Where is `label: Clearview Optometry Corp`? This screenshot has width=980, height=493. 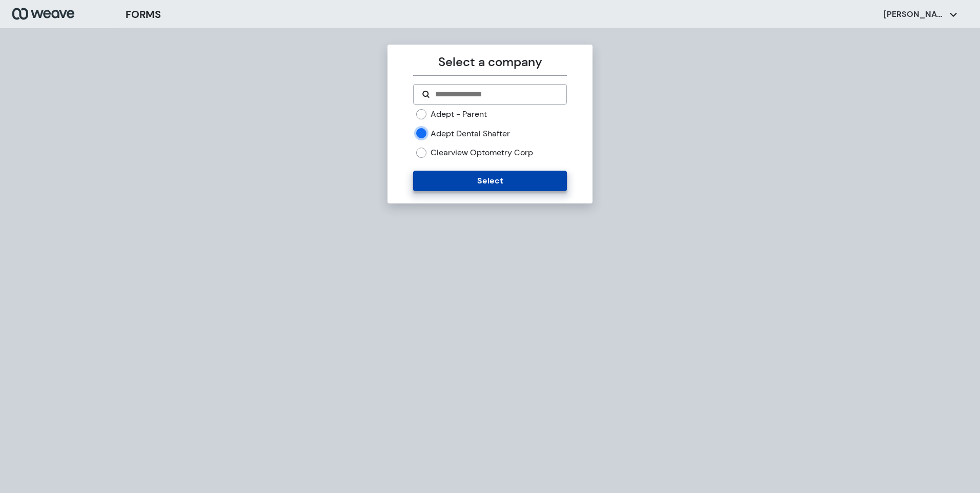
label: Clearview Optometry Corp is located at coordinates (482, 153).